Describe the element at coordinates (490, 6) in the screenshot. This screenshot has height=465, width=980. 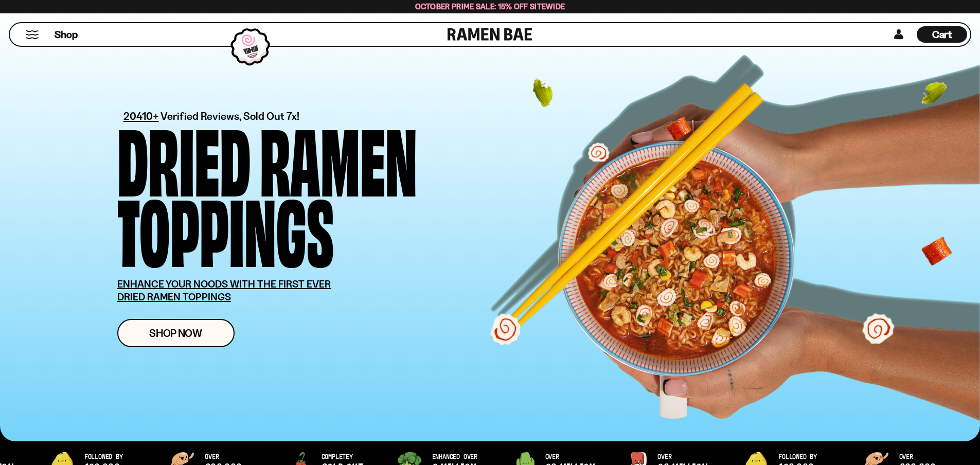
I see `span: October Prime Sale: 15% off Sitewide` at that location.